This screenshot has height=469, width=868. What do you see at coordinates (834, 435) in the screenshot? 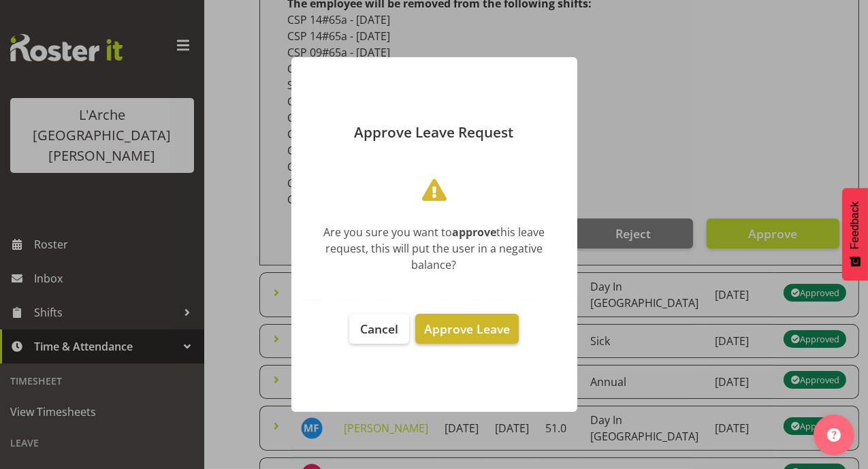
I see `img: help-xxl-2.png` at bounding box center [834, 435].